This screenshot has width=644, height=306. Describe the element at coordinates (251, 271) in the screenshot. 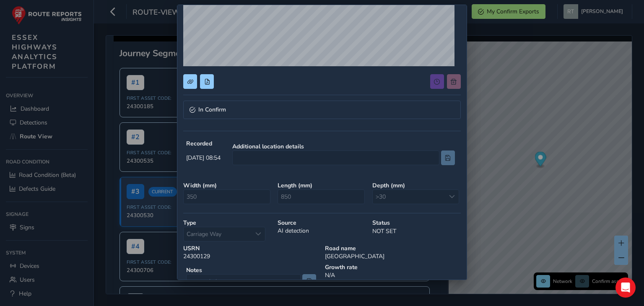

I see `strong: Notes` at that location.